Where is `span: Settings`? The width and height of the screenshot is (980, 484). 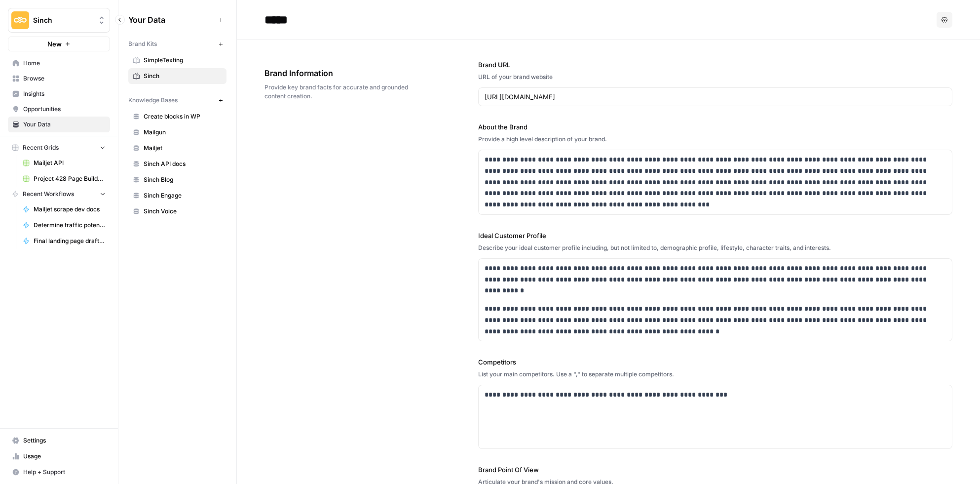 span: Settings is located at coordinates (64, 441).